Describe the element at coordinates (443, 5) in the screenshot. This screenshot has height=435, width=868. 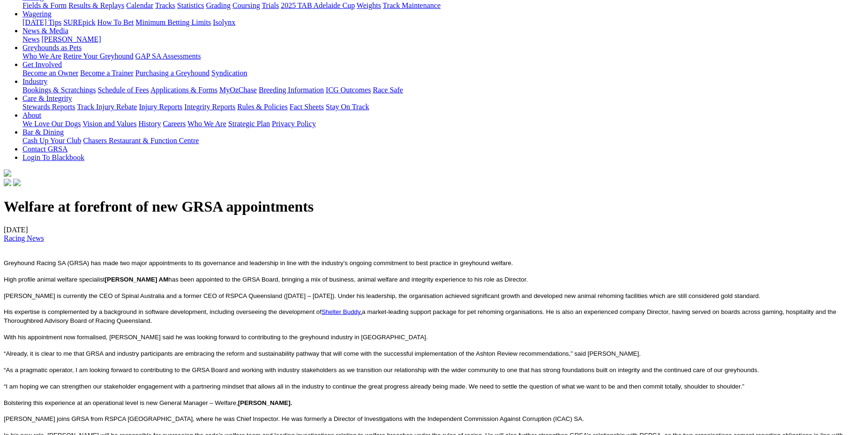
I see `div: Racing` at that location.